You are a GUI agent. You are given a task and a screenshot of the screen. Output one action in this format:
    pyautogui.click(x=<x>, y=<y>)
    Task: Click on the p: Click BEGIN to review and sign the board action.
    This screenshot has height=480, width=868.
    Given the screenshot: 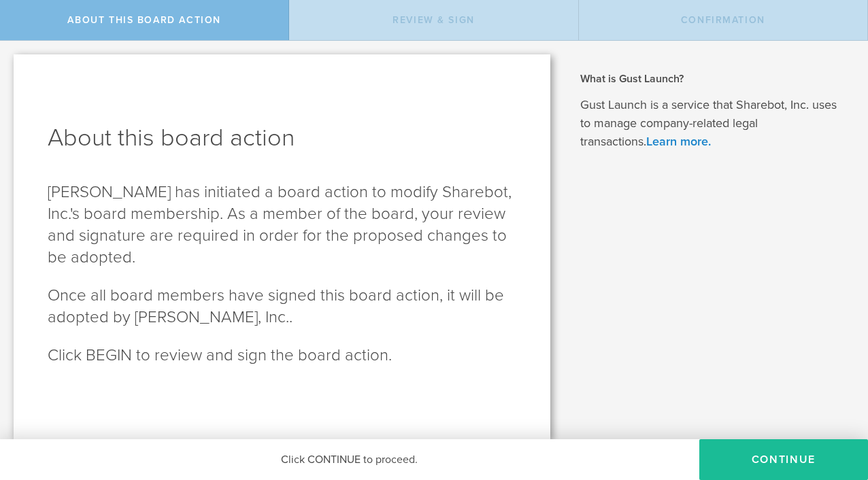 What is the action you would take?
    pyautogui.click(x=281, y=355)
    